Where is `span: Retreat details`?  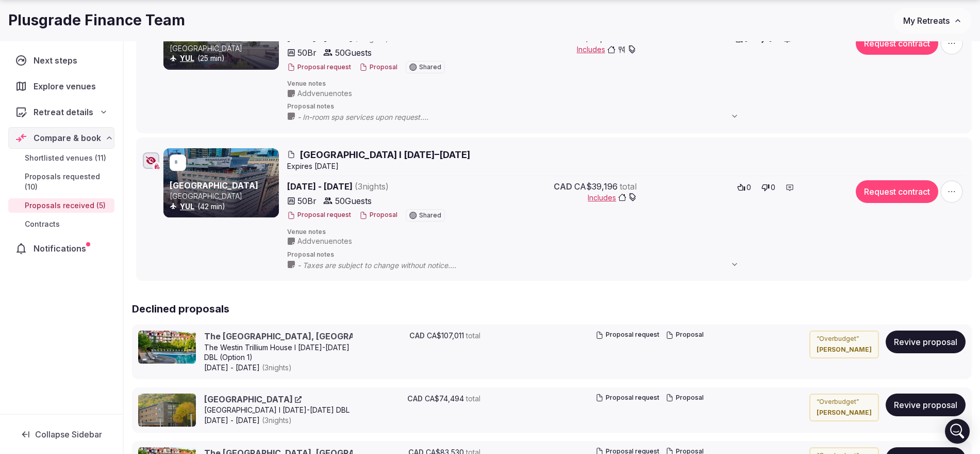
span: Retreat details is located at coordinates (64, 112).